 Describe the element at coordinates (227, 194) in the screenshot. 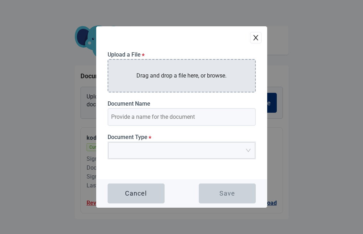

I see `button: Save` at that location.